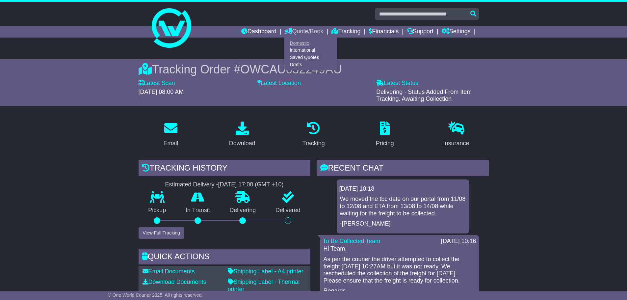 The height and width of the screenshot is (300, 627). What do you see at coordinates (384, 32) in the screenshot?
I see `a: Financials` at bounding box center [384, 32].